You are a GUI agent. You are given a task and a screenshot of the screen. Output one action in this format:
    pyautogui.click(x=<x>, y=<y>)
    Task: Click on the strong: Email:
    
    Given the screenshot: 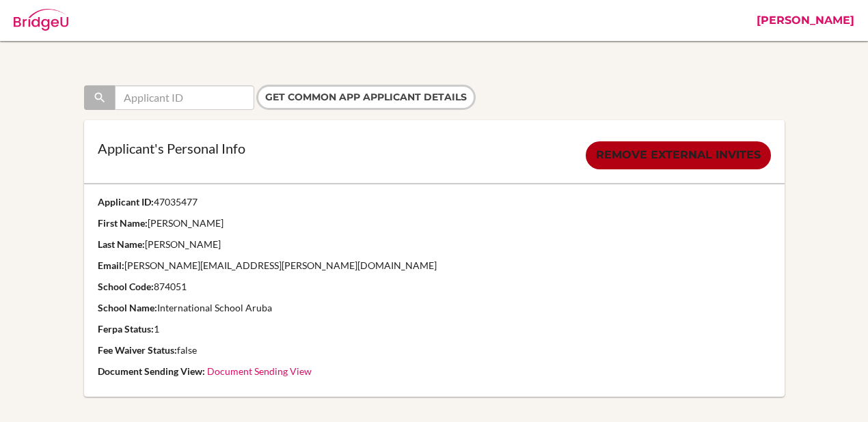 What is the action you would take?
    pyautogui.click(x=111, y=265)
    